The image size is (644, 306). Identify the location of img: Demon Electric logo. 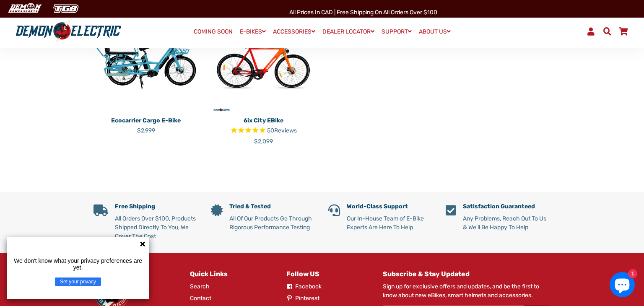
(68, 31).